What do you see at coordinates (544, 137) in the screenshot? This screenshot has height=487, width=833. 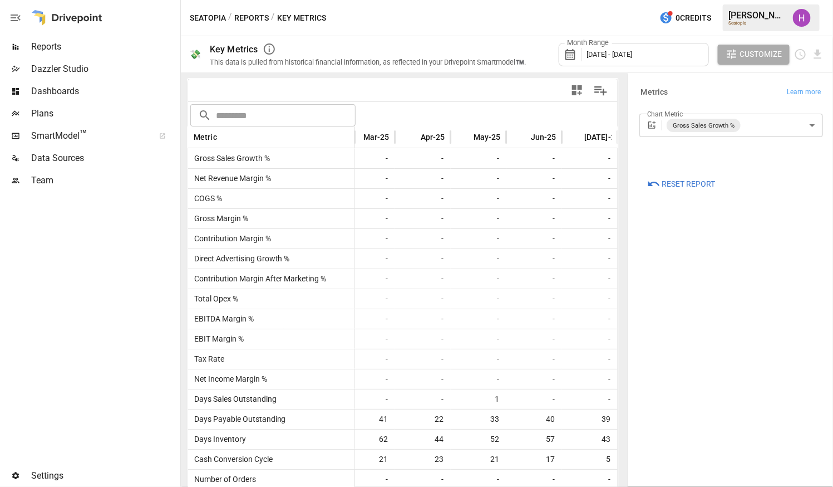 I see `span: Jun-25` at bounding box center [544, 137].